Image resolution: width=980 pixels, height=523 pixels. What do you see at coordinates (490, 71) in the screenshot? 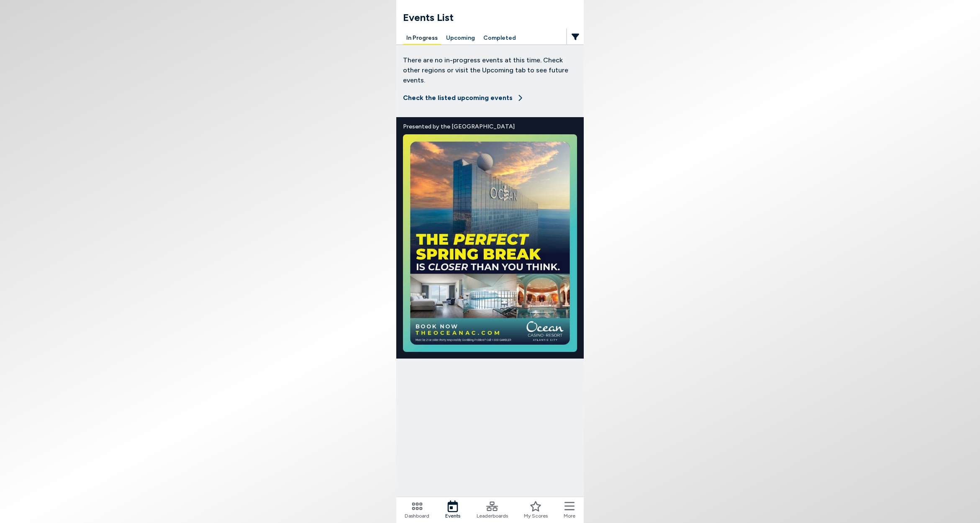
I see `p: There are no in-progress events at this time. Check other regions or visit the Upcoming tab to se...` at bounding box center [490, 71].